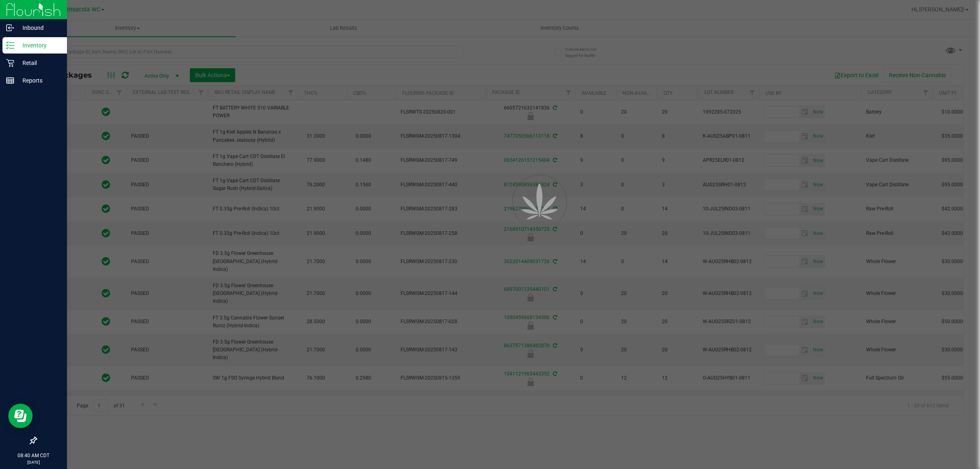  I want to click on p: Reports, so click(39, 81).